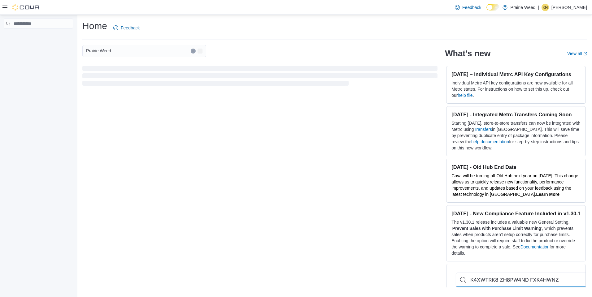 The height and width of the screenshot is (297, 592). I want to click on div: Kristen Neufeld, so click(545, 7).